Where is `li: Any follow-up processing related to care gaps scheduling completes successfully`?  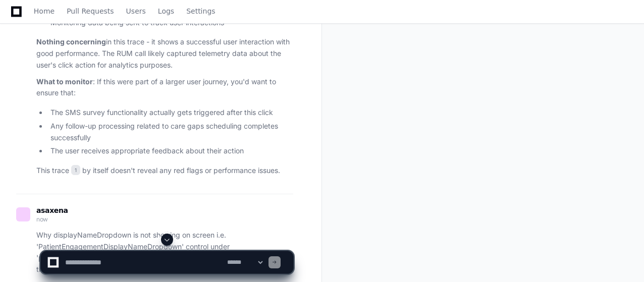
li: Any follow-up processing related to care gaps scheduling completes successfully is located at coordinates (170, 132).